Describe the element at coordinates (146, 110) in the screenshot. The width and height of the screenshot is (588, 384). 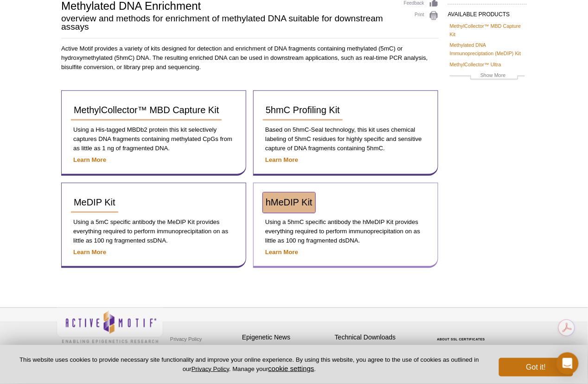
I see `span: MethylCollector™ MBD Capture Kit` at that location.